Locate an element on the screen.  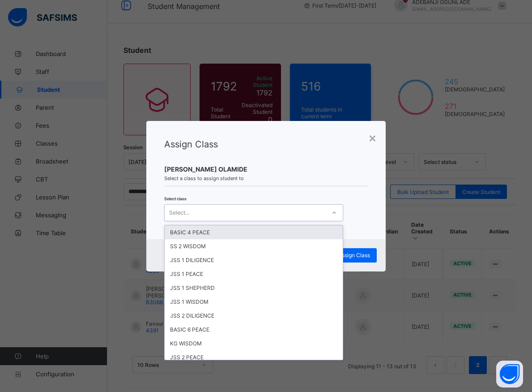
div: JSS 1 DILIGENCE is located at coordinates (254, 260).